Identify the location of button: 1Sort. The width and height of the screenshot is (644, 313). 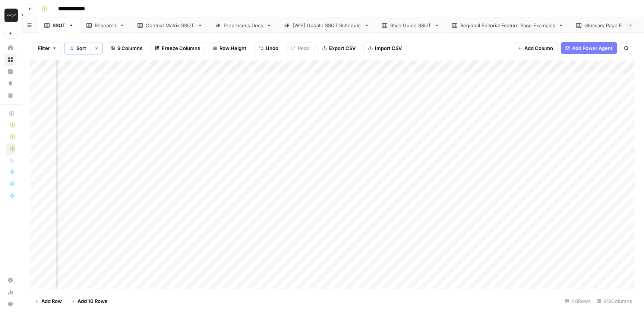
(78, 48).